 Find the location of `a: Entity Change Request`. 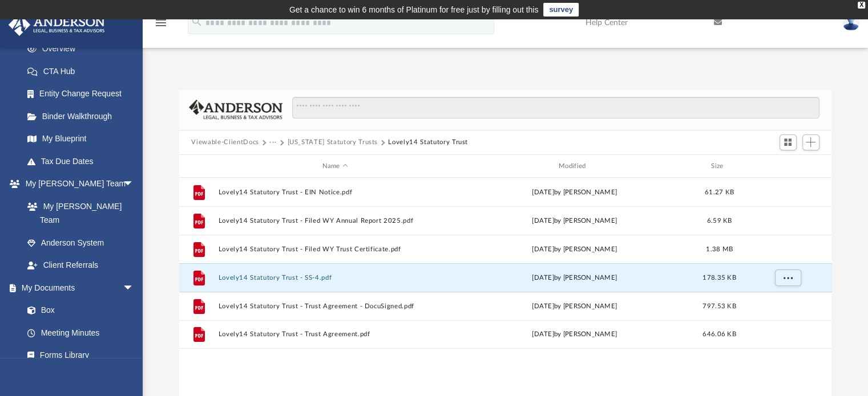

a: Entity Change Request is located at coordinates (83, 94).